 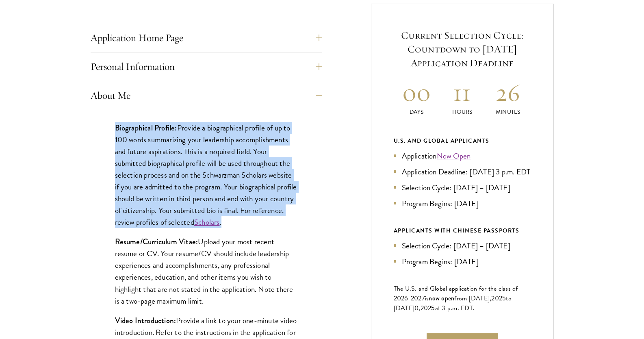 I want to click on h2: 11, so click(x=462, y=92).